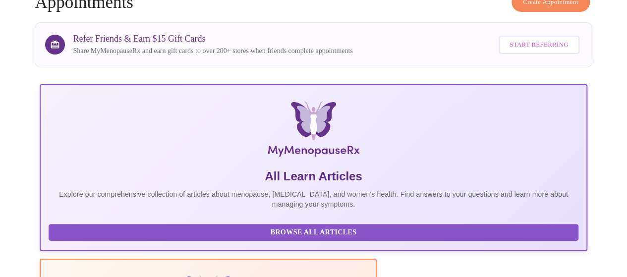 The image size is (627, 277). I want to click on h3: Refer Friends & Earn $15 Gift Cards, so click(213, 39).